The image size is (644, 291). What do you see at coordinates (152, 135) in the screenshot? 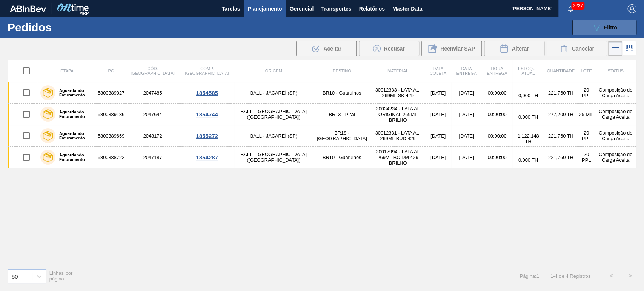
I see `td: 2048172` at bounding box center [152, 135].